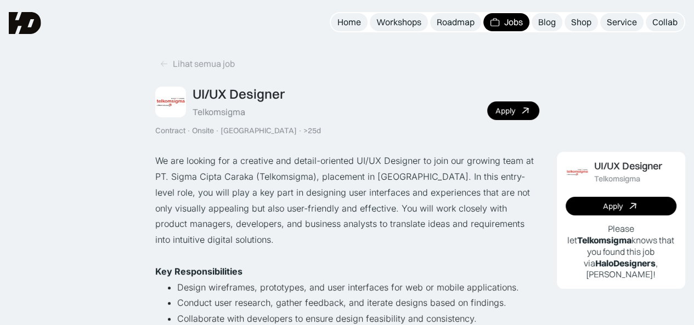  Describe the element at coordinates (358, 287) in the screenshot. I see `li: Design wireframes, prototypes, and user interfaces for web or mobile applications.` at that location.